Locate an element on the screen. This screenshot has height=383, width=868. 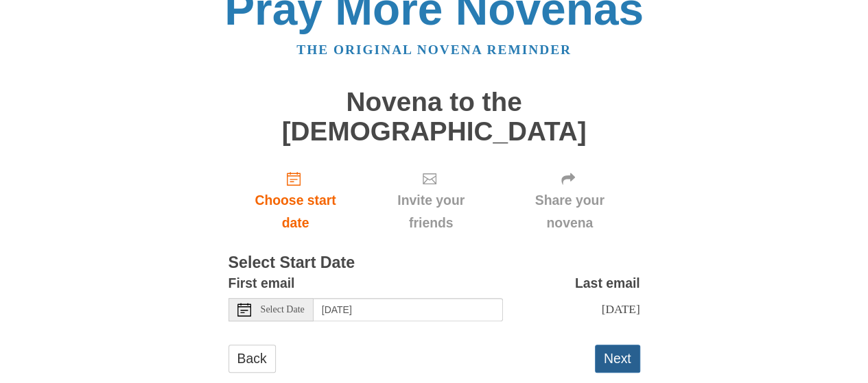
a: The original novena reminder is located at coordinates (433, 49).